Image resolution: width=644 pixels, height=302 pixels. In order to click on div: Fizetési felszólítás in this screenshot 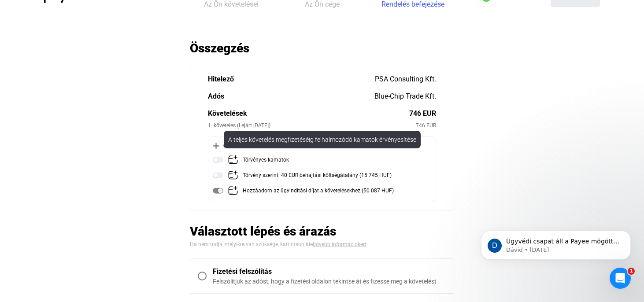, I will do `click(329, 272)`.